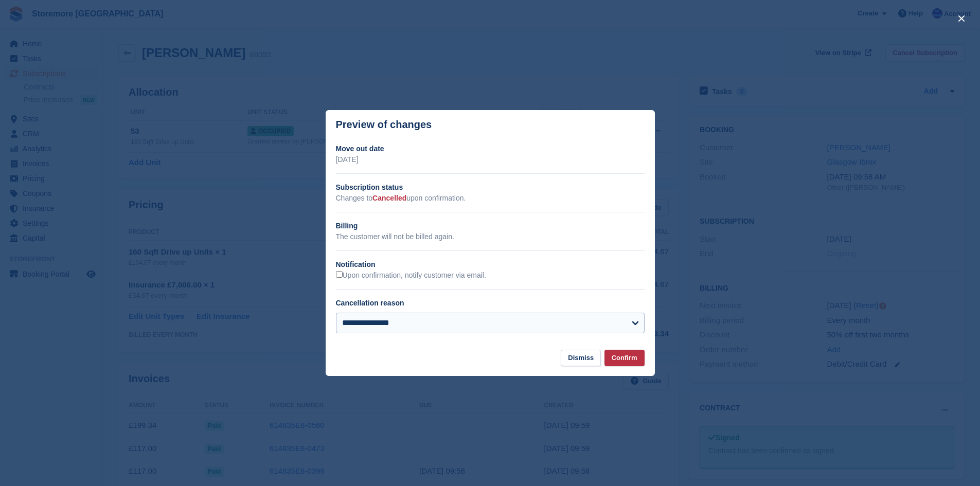 The height and width of the screenshot is (486, 980). Describe the element at coordinates (625, 358) in the screenshot. I see `button: Confirm` at that location.